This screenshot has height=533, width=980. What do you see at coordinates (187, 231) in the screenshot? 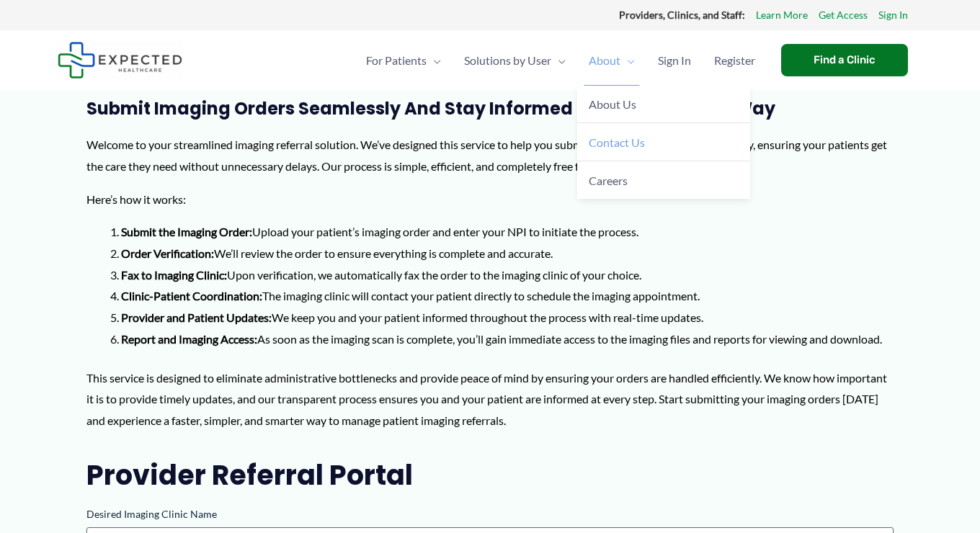
I see `strong: Submit the Imaging Order:` at bounding box center [187, 231].